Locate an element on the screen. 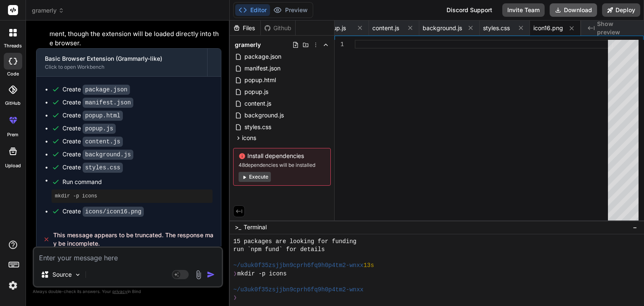  span: icons is located at coordinates (249, 138).